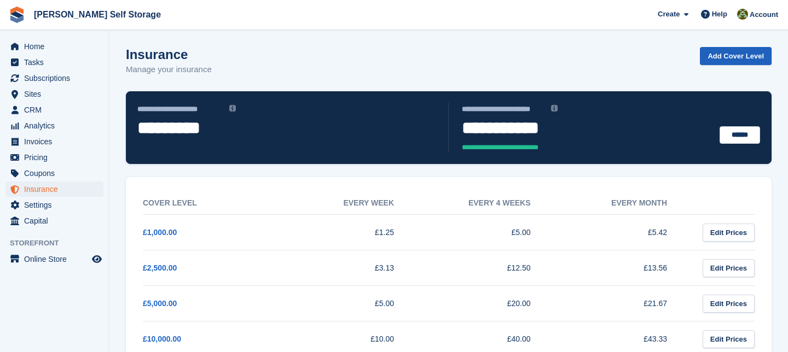 The width and height of the screenshot is (788, 352). Describe the element at coordinates (668, 14) in the screenshot. I see `span: Create` at that location.